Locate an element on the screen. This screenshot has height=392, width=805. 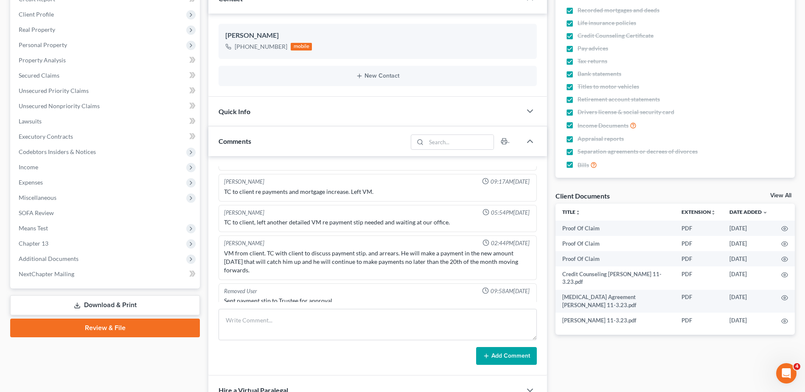
div: Sent payment stip to Trustee for approval. is located at coordinates (378, 301).